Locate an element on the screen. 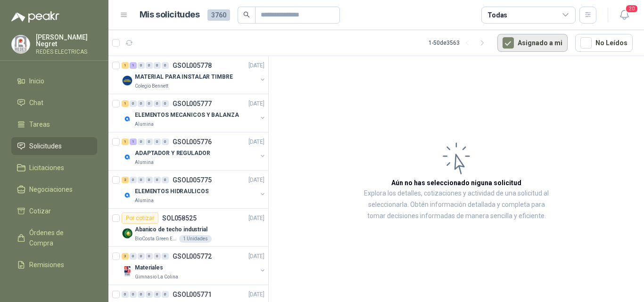 This screenshot has width=644, height=302. a: Remisiones is located at coordinates (54, 265).